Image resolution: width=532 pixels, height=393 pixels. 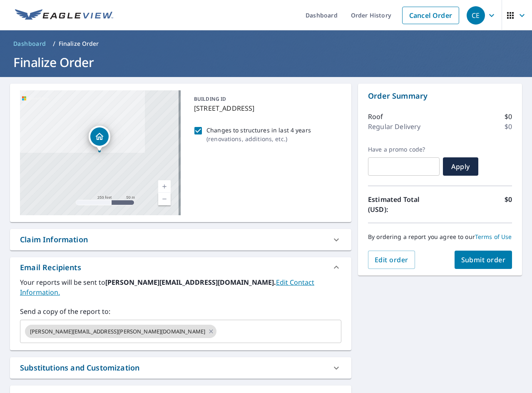 What do you see at coordinates (259, 139) in the screenshot?
I see `p: ( renovations, additions, etc. )` at bounding box center [259, 139].